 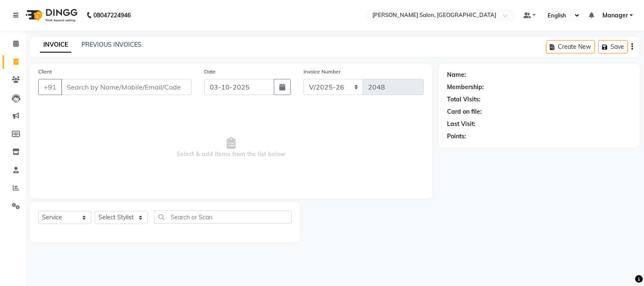 What do you see at coordinates (461, 124) in the screenshot?
I see `div: Last Visit:` at bounding box center [461, 124].